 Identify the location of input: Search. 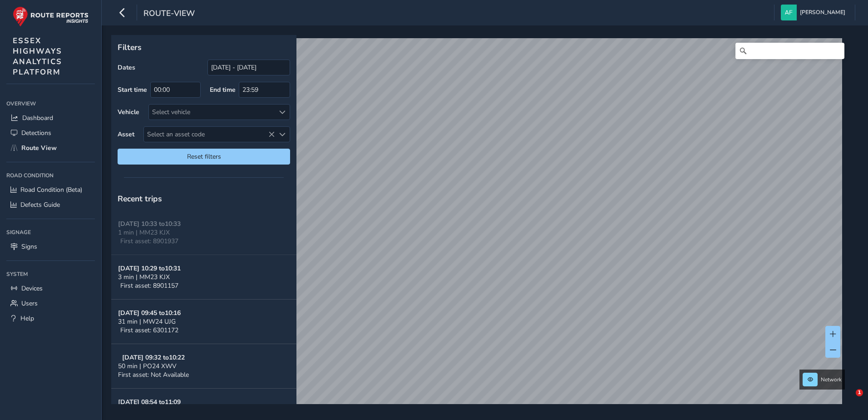
(789, 51).